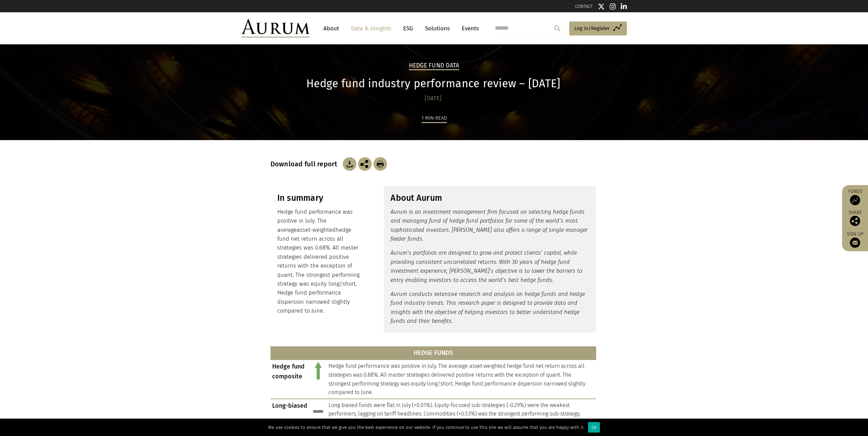 This screenshot has width=868, height=436. Describe the element at coordinates (855, 218) in the screenshot. I see `div: Share` at that location.